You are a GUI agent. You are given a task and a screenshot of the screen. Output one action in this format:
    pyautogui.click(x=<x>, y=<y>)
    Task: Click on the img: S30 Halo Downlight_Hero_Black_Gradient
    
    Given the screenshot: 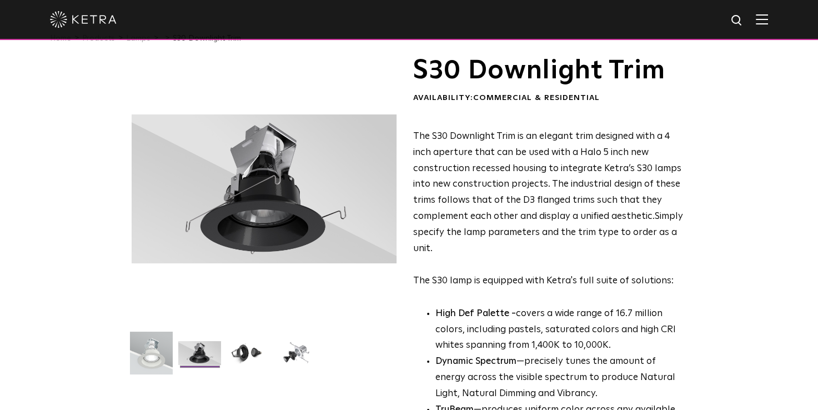 What is the action you would take?
    pyautogui.click(x=199, y=357)
    